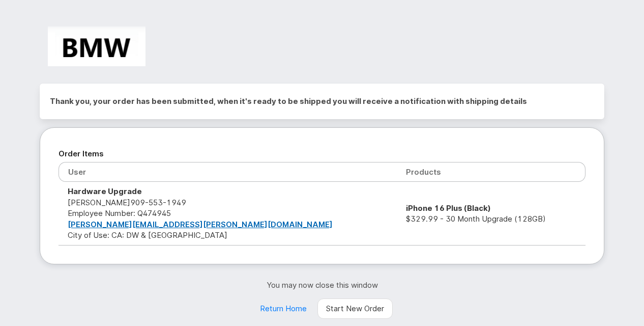 The width and height of the screenshot is (644, 326). I want to click on a: Return Home, so click(283, 309).